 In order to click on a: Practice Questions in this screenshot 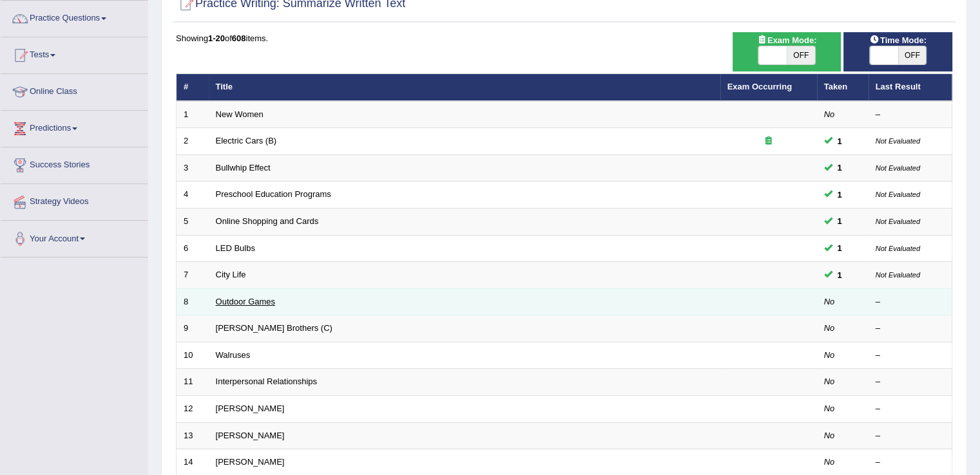, I will do `click(75, 17)`.